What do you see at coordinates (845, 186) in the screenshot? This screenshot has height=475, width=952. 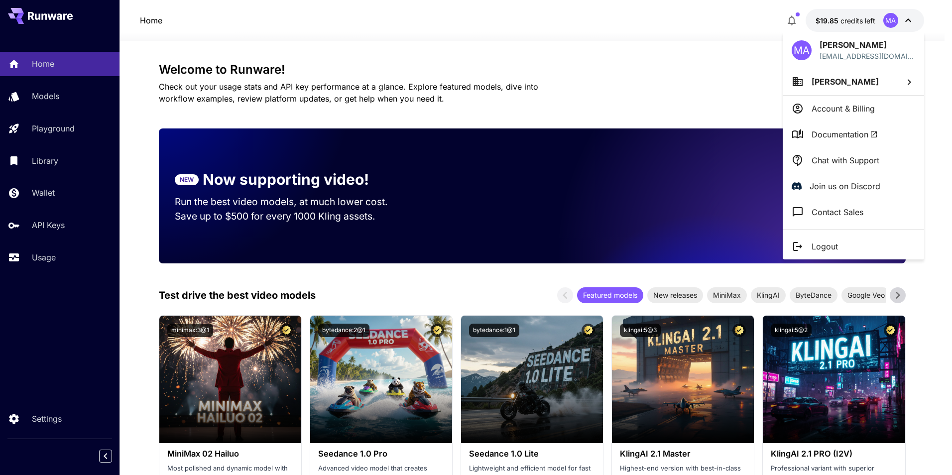 I see `p: Join us on Discord` at bounding box center [845, 186].